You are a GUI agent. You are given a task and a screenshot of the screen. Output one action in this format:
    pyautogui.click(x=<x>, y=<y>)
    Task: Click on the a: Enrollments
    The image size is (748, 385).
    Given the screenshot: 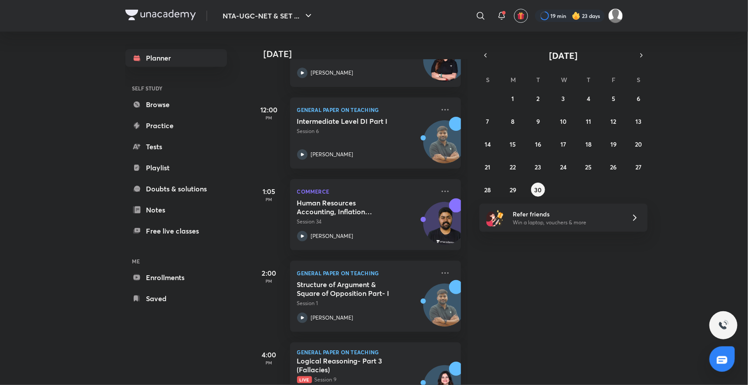 What is the action you would take?
    pyautogui.click(x=176, y=277)
    